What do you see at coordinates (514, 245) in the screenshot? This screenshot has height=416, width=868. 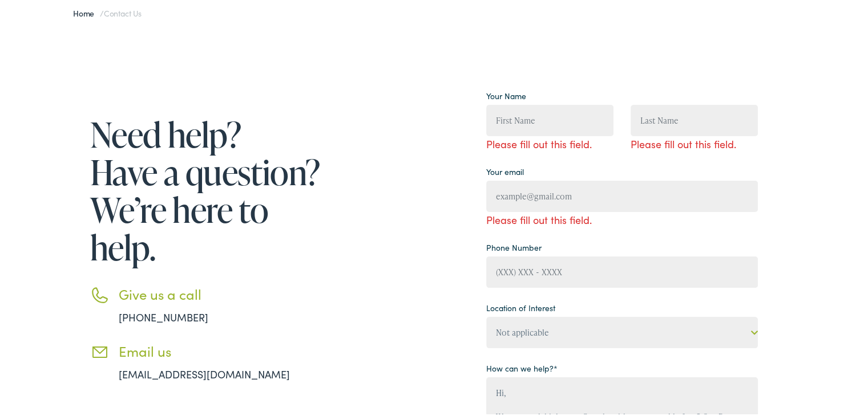 I see `label: Phone Number` at bounding box center [514, 245].